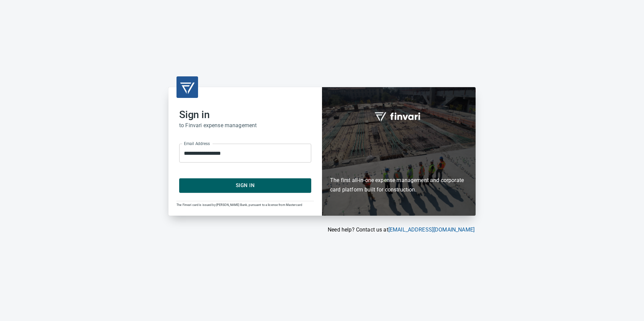 The width and height of the screenshot is (644, 321). Describe the element at coordinates (399, 116) in the screenshot. I see `img: fullword_logo_white.png` at that location.